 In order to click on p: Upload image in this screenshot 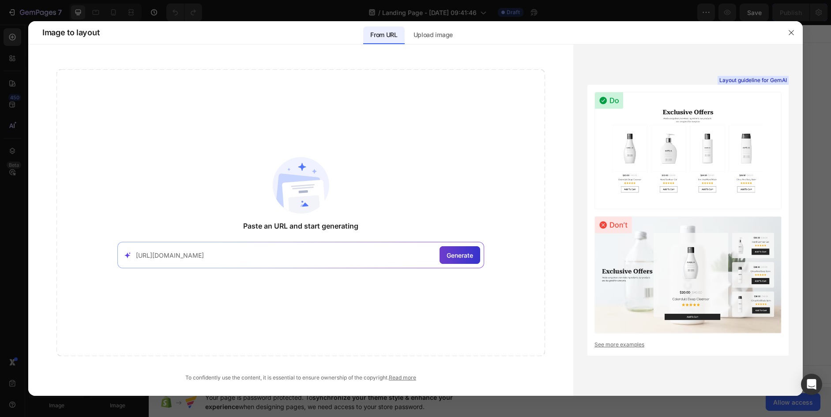, I will do `click(433, 35)`.